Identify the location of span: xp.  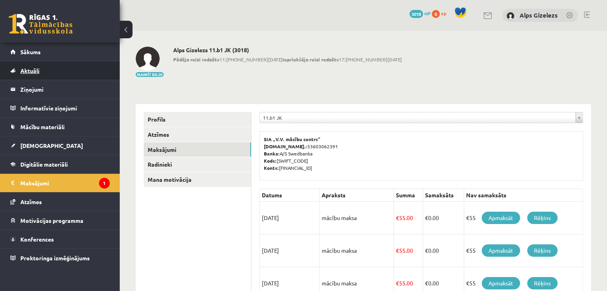
(443, 13).